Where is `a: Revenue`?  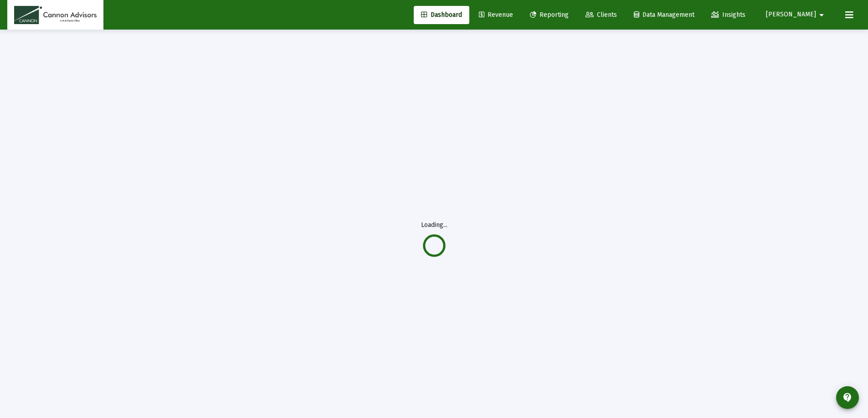
a: Revenue is located at coordinates (496, 15).